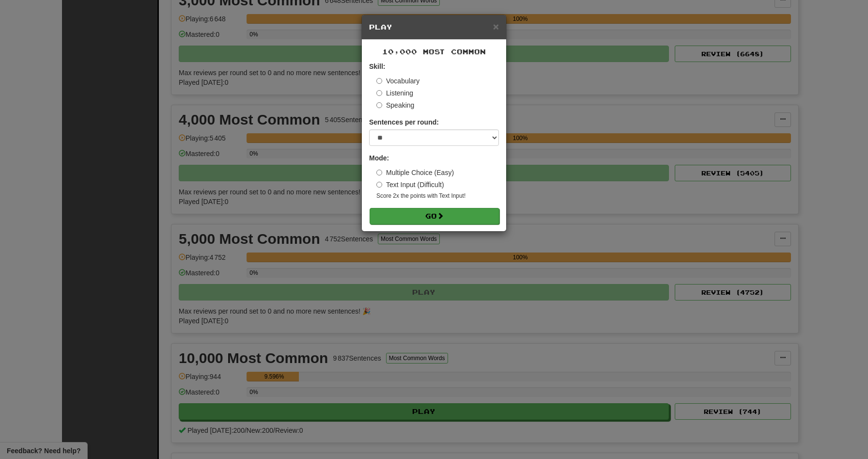 This screenshot has height=459, width=868. I want to click on strong: Mode:, so click(379, 158).